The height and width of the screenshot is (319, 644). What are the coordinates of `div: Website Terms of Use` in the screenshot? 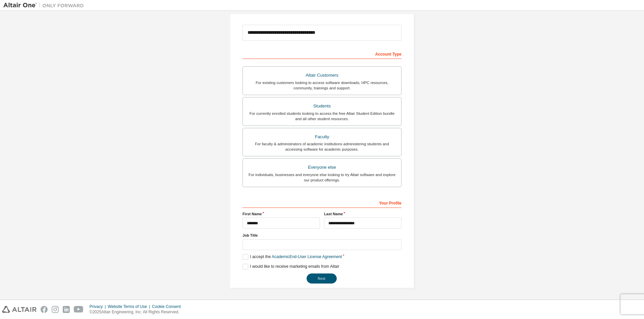 It's located at (130, 307).